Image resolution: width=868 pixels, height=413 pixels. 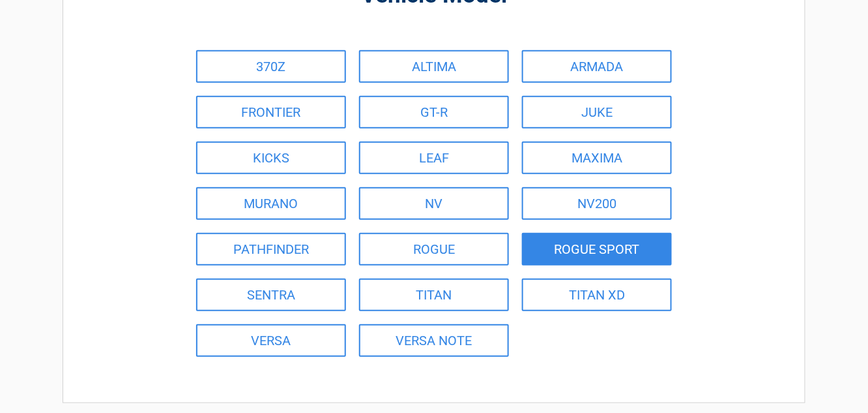 What do you see at coordinates (434, 158) in the screenshot?
I see `a: LEAF` at bounding box center [434, 158].